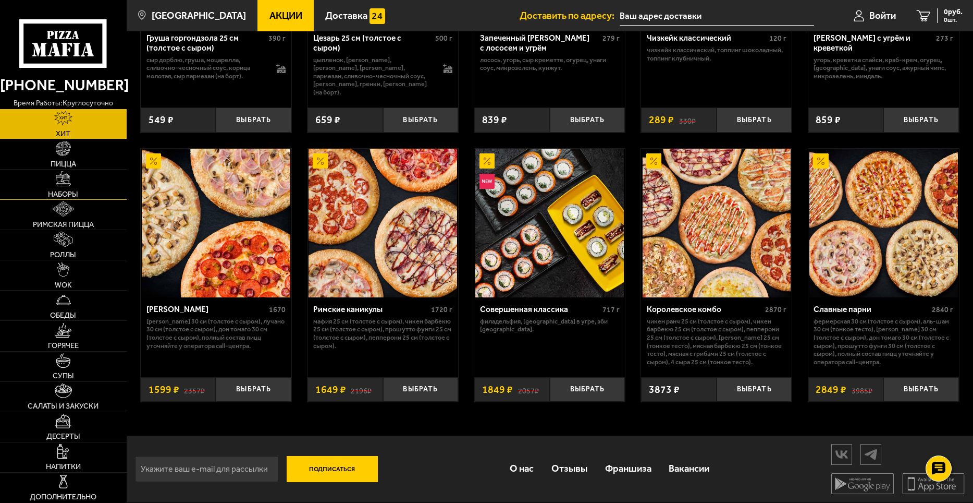  Describe the element at coordinates (688, 119) in the screenshot. I see `s: 330 ₽` at that location.